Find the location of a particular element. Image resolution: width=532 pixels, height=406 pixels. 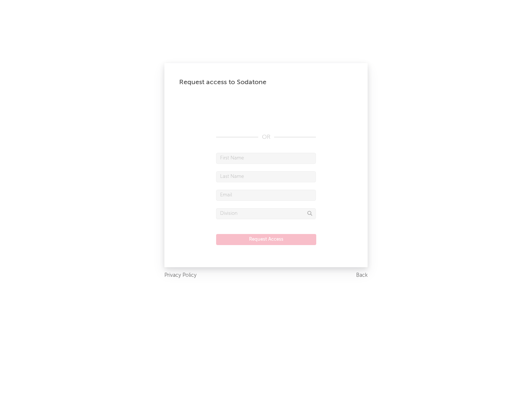

button: Request Access is located at coordinates (266, 239).